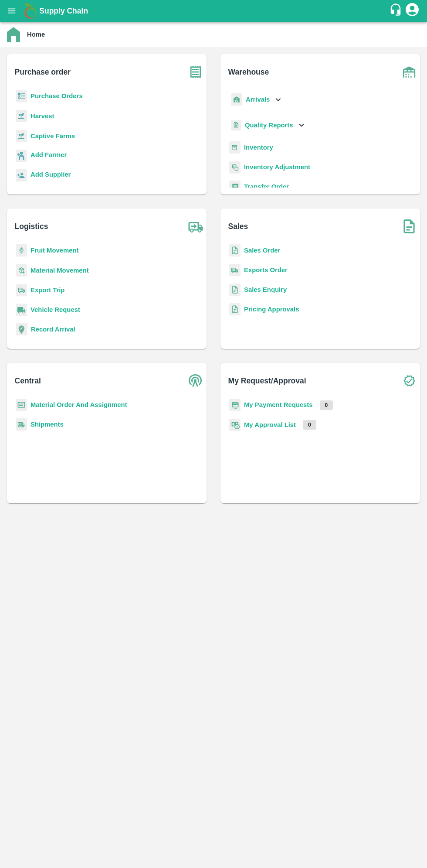 The width and height of the screenshot is (427, 868). What do you see at coordinates (235, 405) in the screenshot?
I see `img: payment` at bounding box center [235, 405].